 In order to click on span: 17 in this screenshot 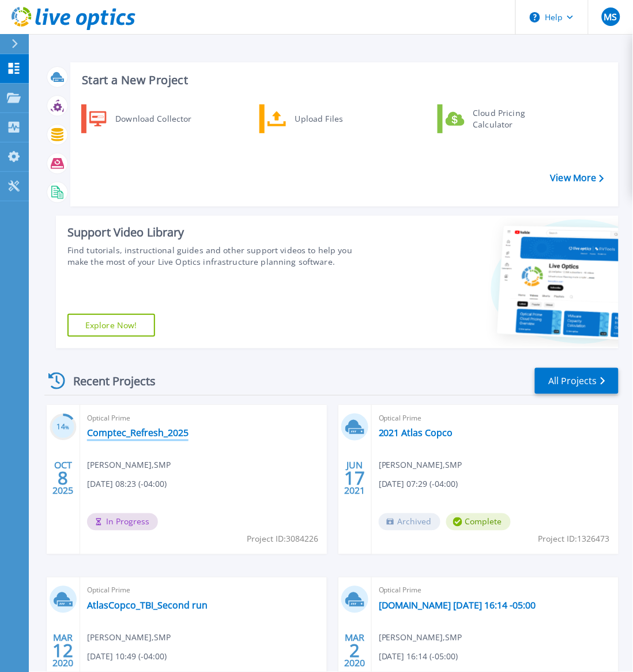, I will do `click(355, 478)`.